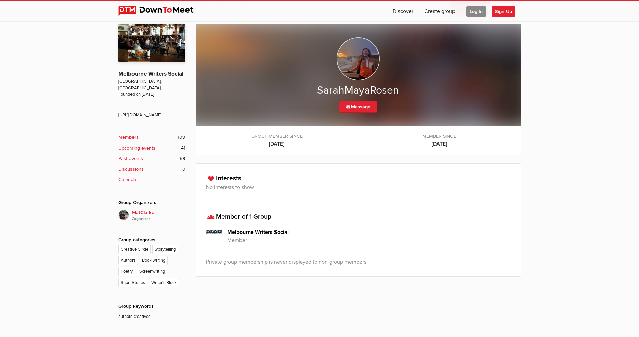 The height and width of the screenshot is (337, 639). I want to click on h3: No interests to show, so click(358, 187).